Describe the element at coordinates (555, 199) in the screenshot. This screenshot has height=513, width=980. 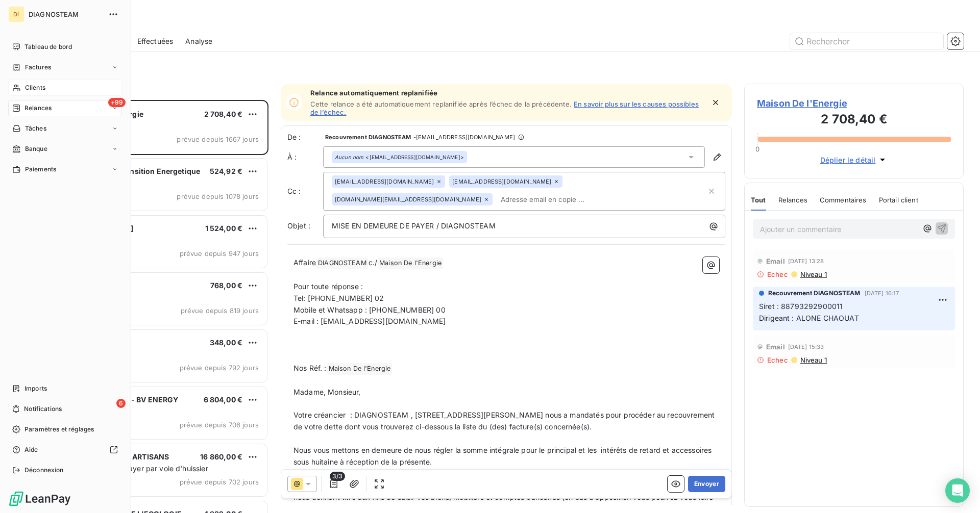
I see `input: Adresse email en copie ...` at that location.